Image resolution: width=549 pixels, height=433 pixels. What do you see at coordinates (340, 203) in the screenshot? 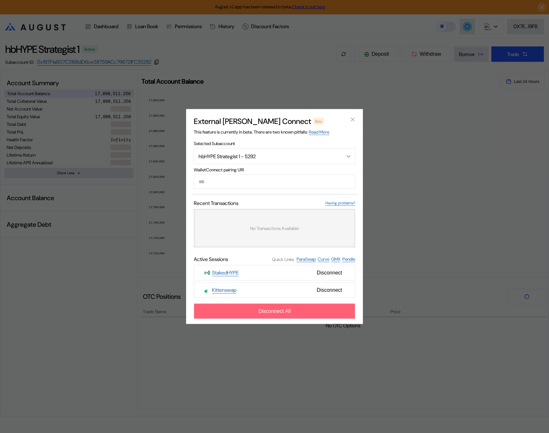
I see `a: Having problems?` at bounding box center [340, 203].